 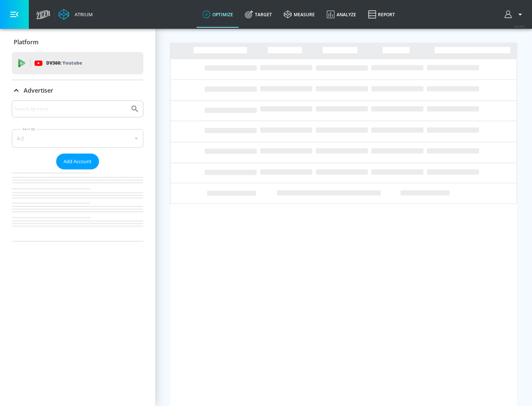 What do you see at coordinates (39, 91) in the screenshot?
I see `p: Advertiser` at bounding box center [39, 91].